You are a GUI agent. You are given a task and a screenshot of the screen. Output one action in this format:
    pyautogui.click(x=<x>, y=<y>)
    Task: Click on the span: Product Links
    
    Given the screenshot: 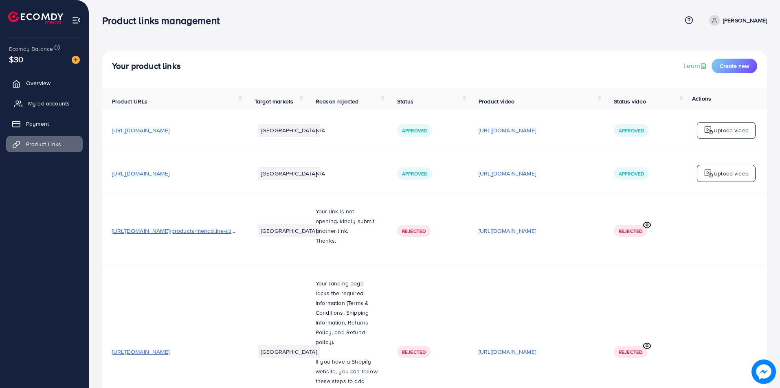 What is the action you would take?
    pyautogui.click(x=44, y=144)
    